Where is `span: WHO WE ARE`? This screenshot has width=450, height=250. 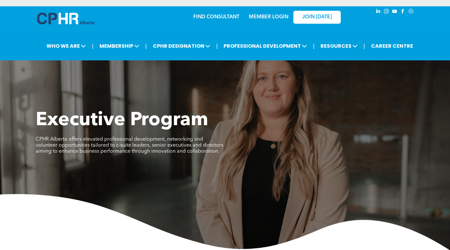
span: WHO WE ARE is located at coordinates (66, 46).